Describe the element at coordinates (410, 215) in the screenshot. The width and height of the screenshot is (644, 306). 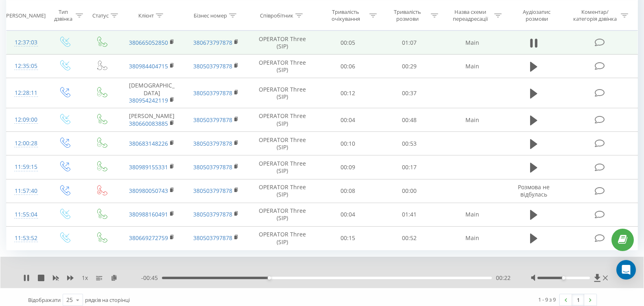
I see `td: 01:41` at that location.